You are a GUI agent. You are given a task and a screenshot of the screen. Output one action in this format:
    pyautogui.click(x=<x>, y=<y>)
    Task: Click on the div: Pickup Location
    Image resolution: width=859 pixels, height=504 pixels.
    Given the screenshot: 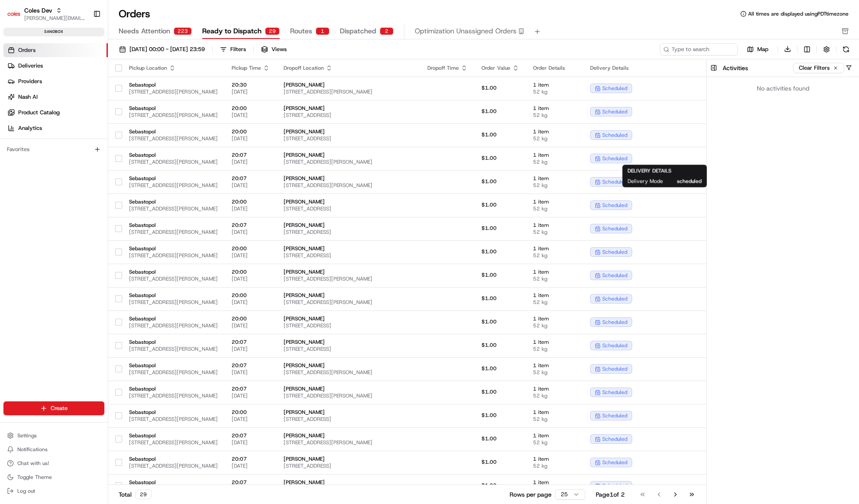 What is the action you would take?
    pyautogui.click(x=173, y=68)
    